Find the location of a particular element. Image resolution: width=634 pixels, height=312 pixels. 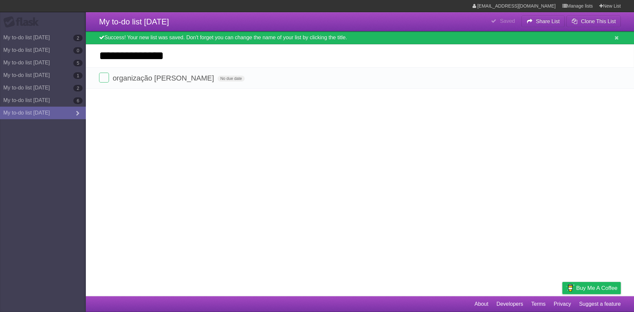

a: About is located at coordinates (482, 304).